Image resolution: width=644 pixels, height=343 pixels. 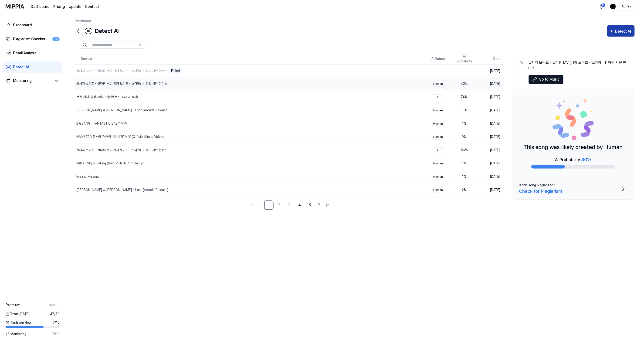 I want to click on a: Detect AI, so click(x=33, y=67).